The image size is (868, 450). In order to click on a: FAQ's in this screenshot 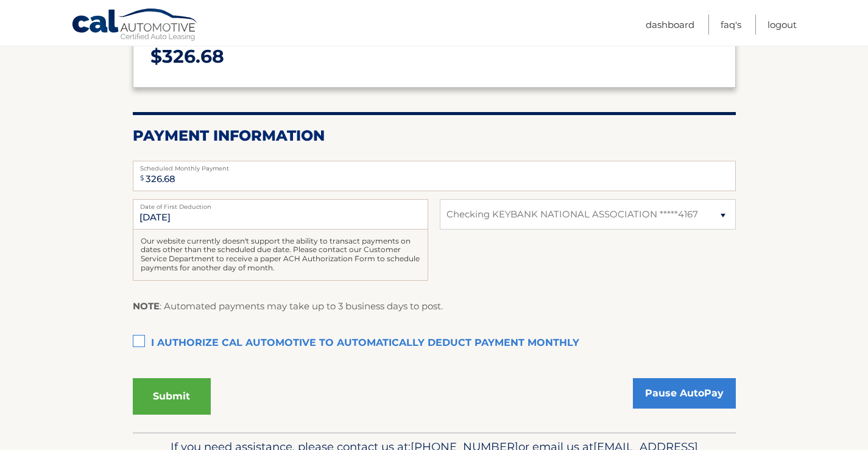, I will do `click(731, 24)`.